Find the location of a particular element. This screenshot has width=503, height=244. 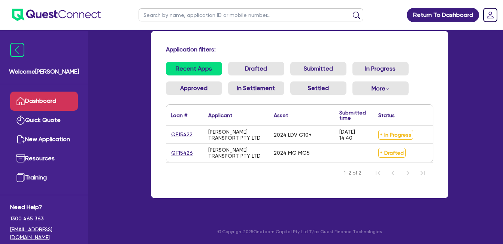

div: Applicant is located at coordinates (220, 115).